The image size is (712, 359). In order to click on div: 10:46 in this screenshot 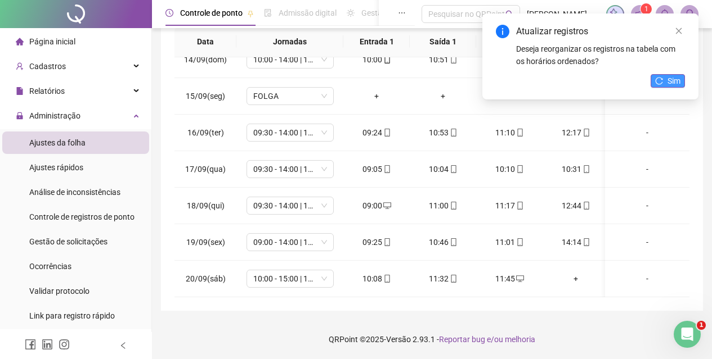, I will do `click(443, 242)`.